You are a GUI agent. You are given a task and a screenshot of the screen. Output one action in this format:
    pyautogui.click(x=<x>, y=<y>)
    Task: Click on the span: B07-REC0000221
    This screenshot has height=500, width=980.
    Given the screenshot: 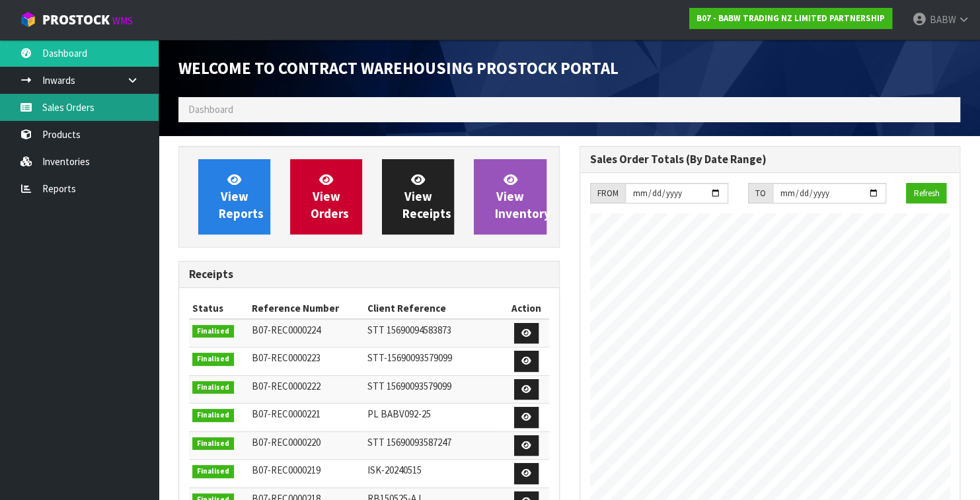 What is the action you would take?
    pyautogui.click(x=286, y=414)
    